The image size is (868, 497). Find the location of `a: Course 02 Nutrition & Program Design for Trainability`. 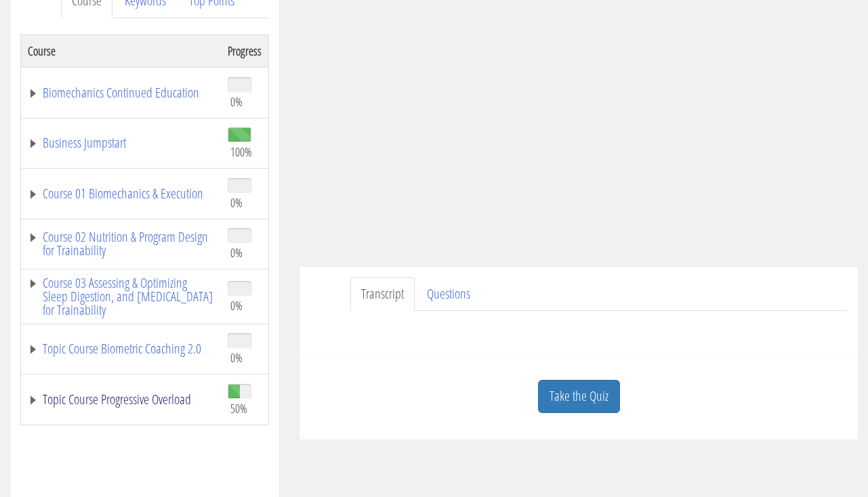

a: Course 02 Nutrition & Program Design for Trainability is located at coordinates (121, 244).